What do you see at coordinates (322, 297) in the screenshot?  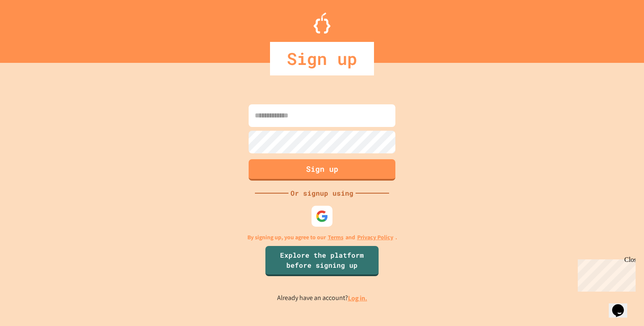 I see `p: Already have an account?` at bounding box center [322, 297].